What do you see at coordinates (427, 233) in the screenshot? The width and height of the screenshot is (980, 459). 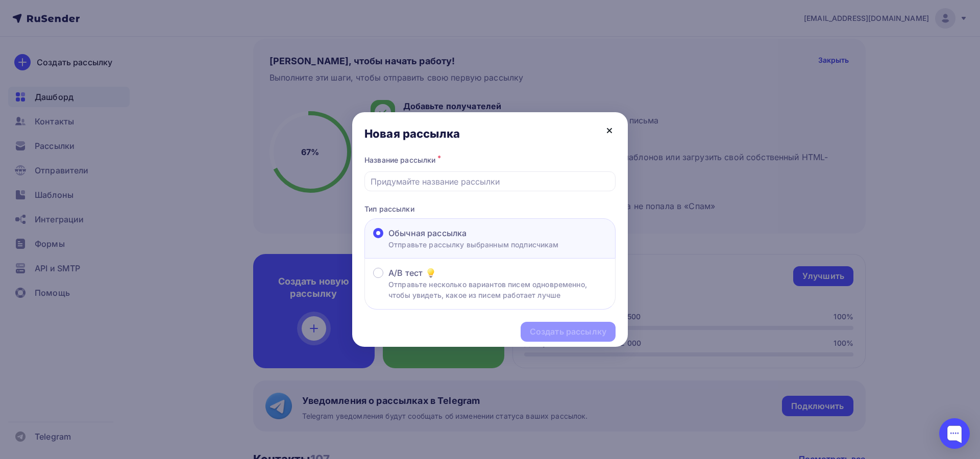 I see `span: Обычная рассылка` at bounding box center [427, 233].